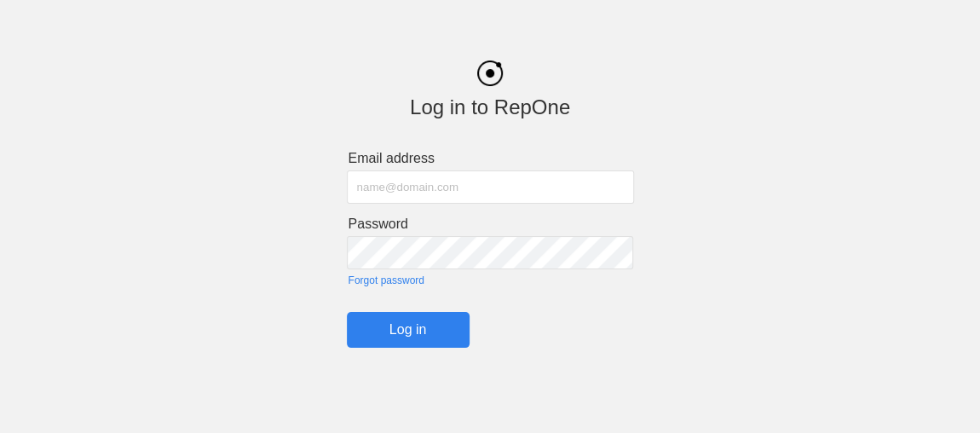  Describe the element at coordinates (490, 280) in the screenshot. I see `a: Forgot password` at that location.